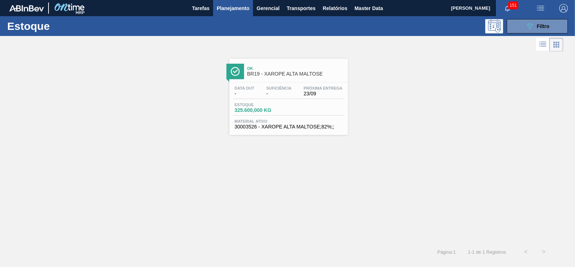 The height and width of the screenshot is (267, 575). I want to click on span: 23/09, so click(323, 93).